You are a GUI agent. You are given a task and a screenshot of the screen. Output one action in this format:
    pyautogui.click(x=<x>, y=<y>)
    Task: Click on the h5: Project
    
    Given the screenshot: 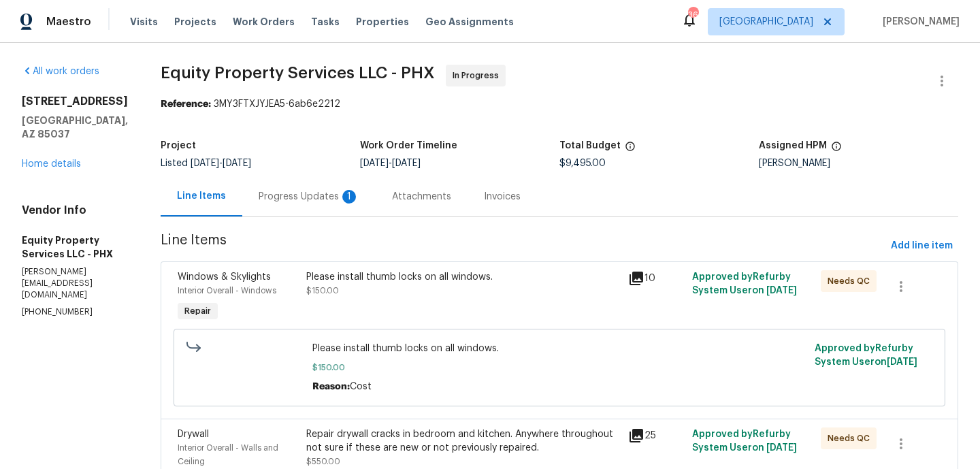 What is the action you would take?
    pyautogui.click(x=179, y=146)
    